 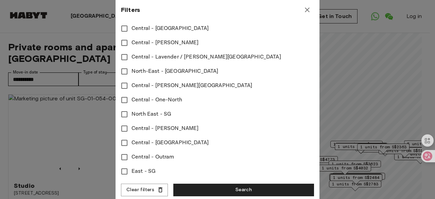 I want to click on span: Central - One-North, so click(x=157, y=100).